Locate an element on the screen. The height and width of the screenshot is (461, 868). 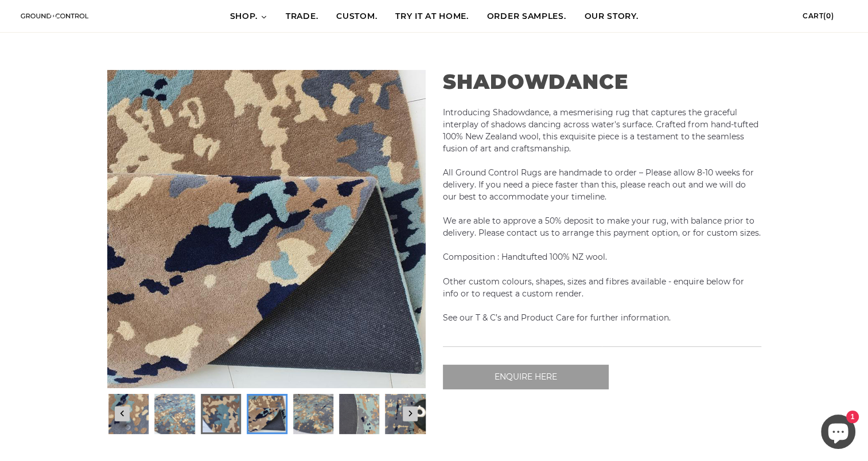
span: TRADE. is located at coordinates (301, 16).